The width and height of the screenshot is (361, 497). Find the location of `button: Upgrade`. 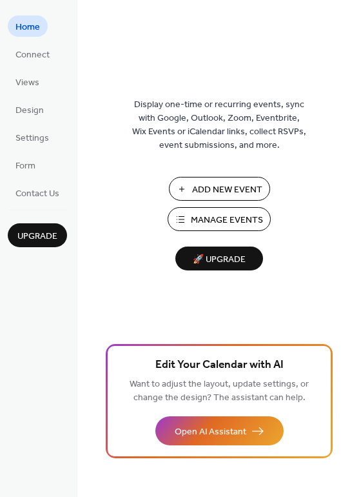

button: Upgrade is located at coordinates (37, 235).